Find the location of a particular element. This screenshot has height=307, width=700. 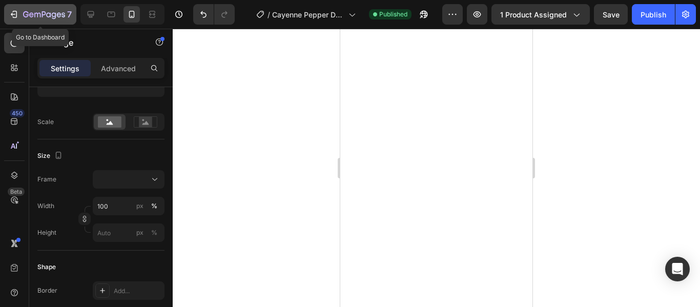

p: Image is located at coordinates (93, 43).